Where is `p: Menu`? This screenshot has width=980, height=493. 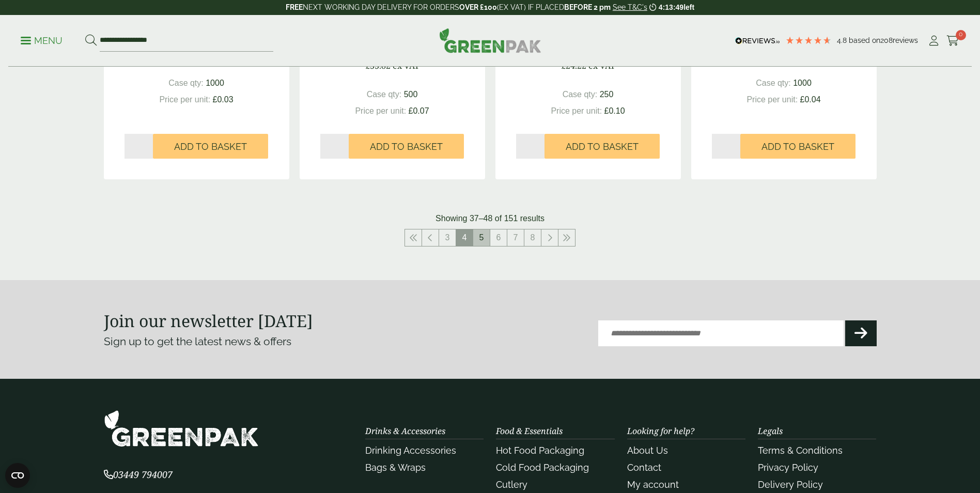 p: Menu is located at coordinates (42, 41).